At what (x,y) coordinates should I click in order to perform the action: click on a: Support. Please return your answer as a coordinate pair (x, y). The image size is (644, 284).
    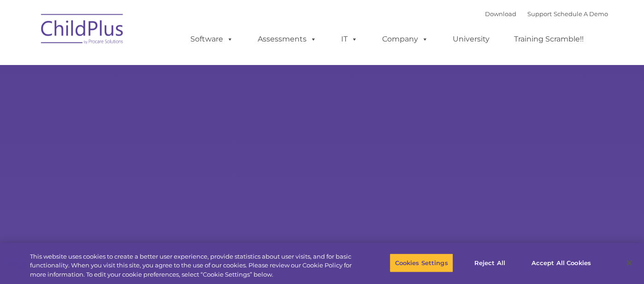
    Looking at the image, I should click on (540, 14).